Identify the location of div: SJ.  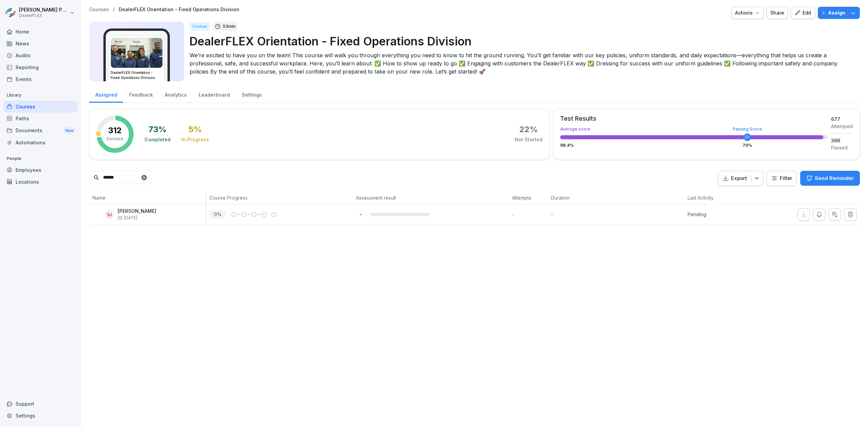
(109, 214).